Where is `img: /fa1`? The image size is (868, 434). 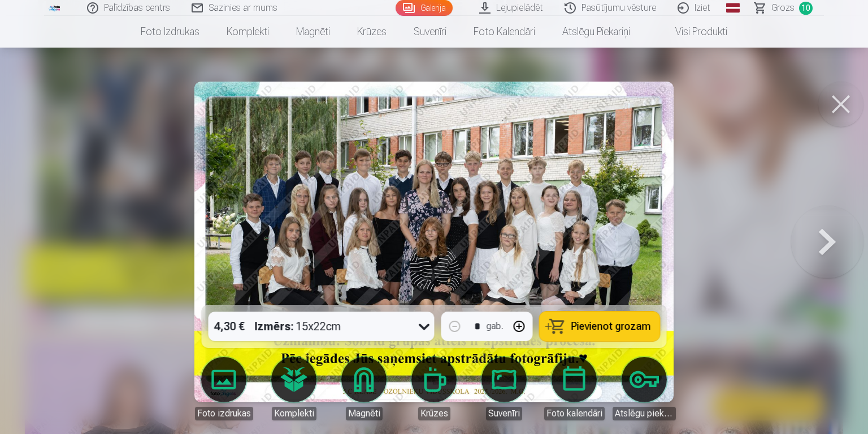
img: /fa1 is located at coordinates (55, 8).